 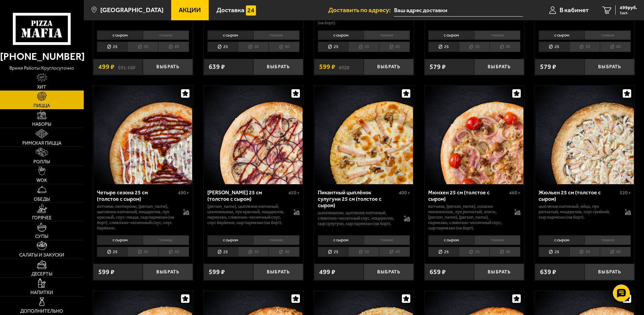 What do you see at coordinates (41, 293) in the screenshot?
I see `span: Напитки` at bounding box center [41, 293].